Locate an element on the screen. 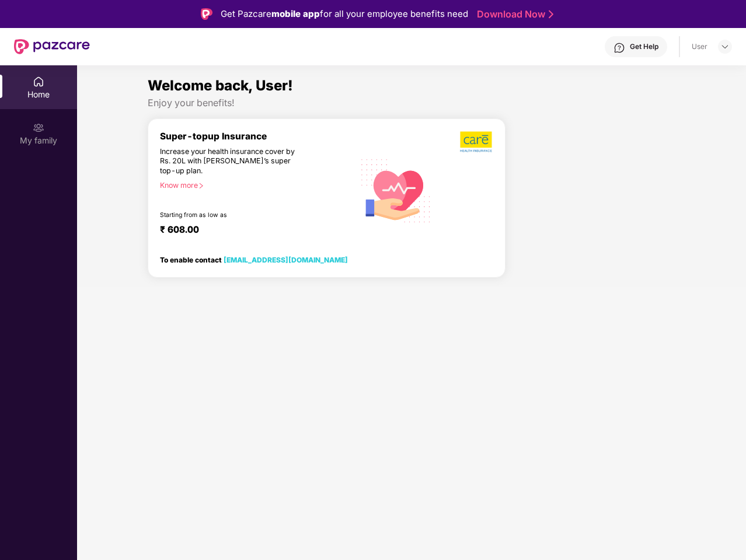  span: right is located at coordinates (200, 186).